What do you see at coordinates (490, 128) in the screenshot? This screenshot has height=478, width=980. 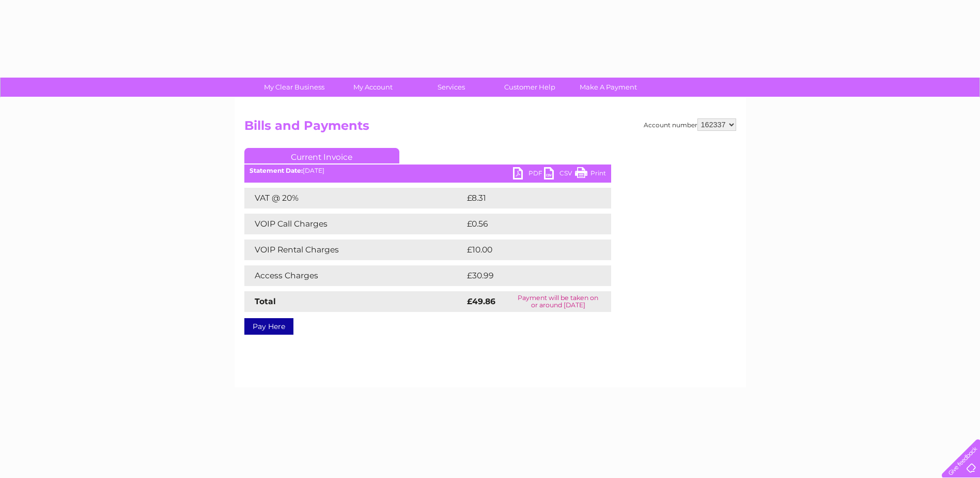 I see `h2: Bills and Payments` at bounding box center [490, 128].